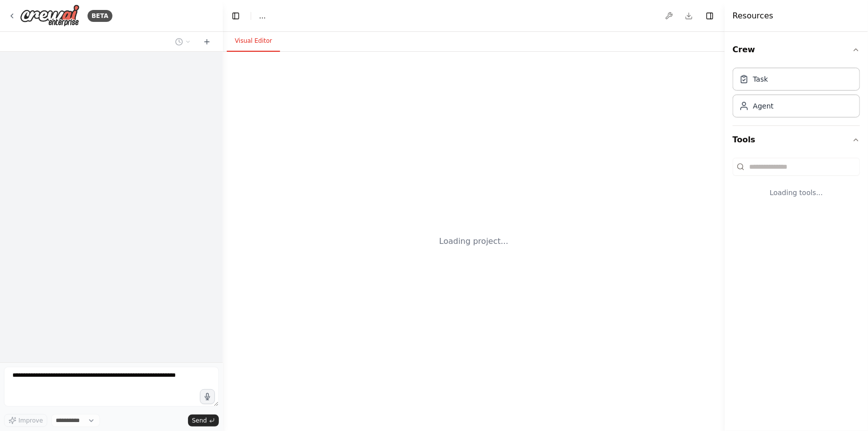  I want to click on div: Tools, so click(796, 184).